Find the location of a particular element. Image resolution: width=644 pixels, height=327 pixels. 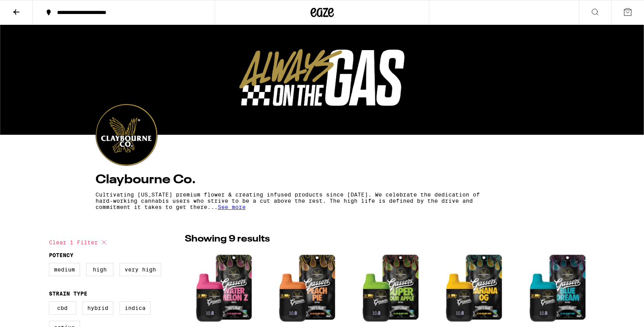

p: Showing 9 results is located at coordinates (227, 239).